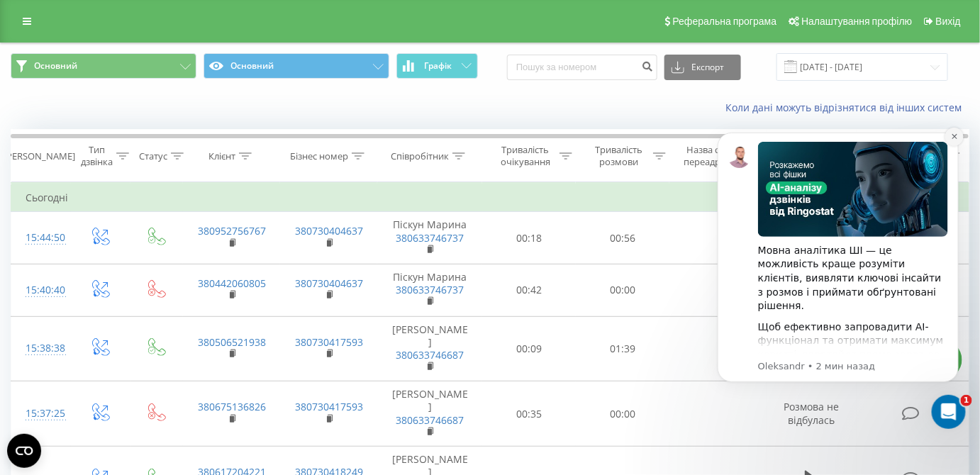 This screenshot has width=980, height=475. Describe the element at coordinates (437, 66) in the screenshot. I see `span: Графік` at that location.